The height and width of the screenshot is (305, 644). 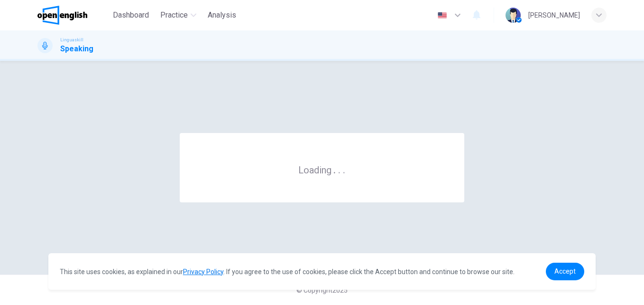 What do you see at coordinates (322, 290) in the screenshot?
I see `span: © Copyright 2025` at bounding box center [322, 290].